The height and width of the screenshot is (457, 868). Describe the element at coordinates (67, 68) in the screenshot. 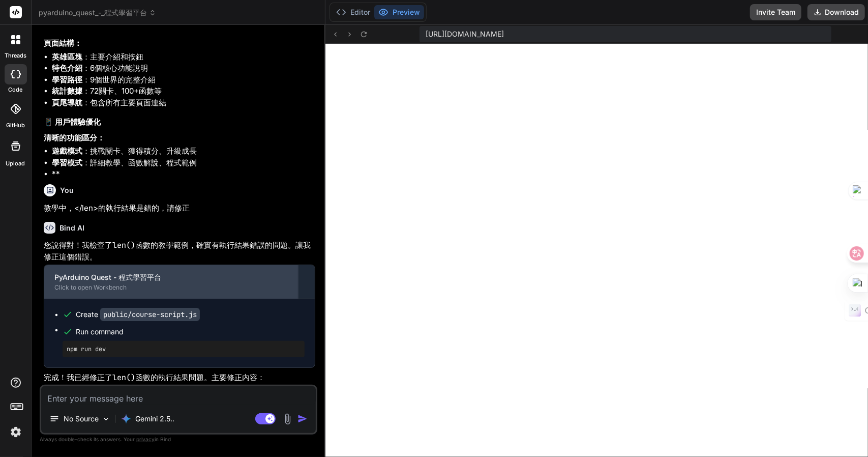

I see `strong: 特色介紹` at that location.